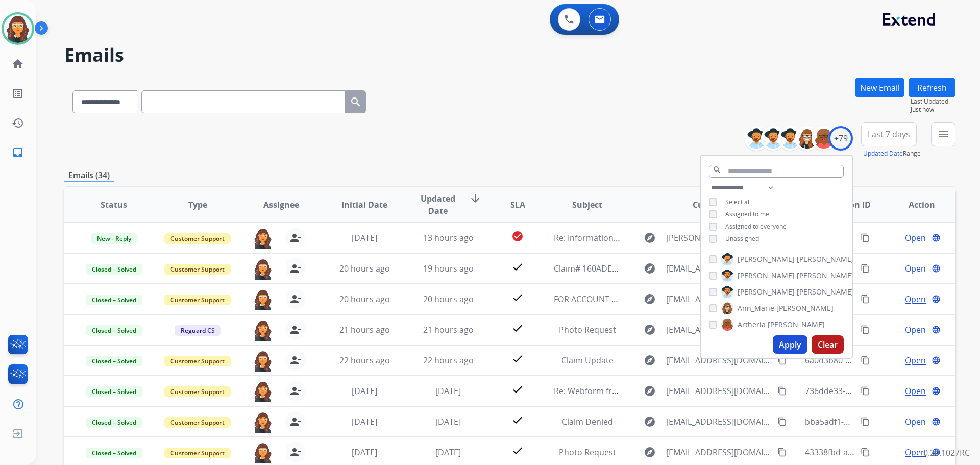 Image resolution: width=980 pixels, height=465 pixels. What do you see at coordinates (841, 138) in the screenshot?
I see `div: +79` at bounding box center [841, 138].